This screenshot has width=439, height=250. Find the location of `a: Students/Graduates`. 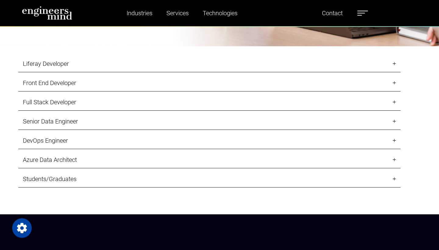

a: Students/Graduates is located at coordinates (210, 179).